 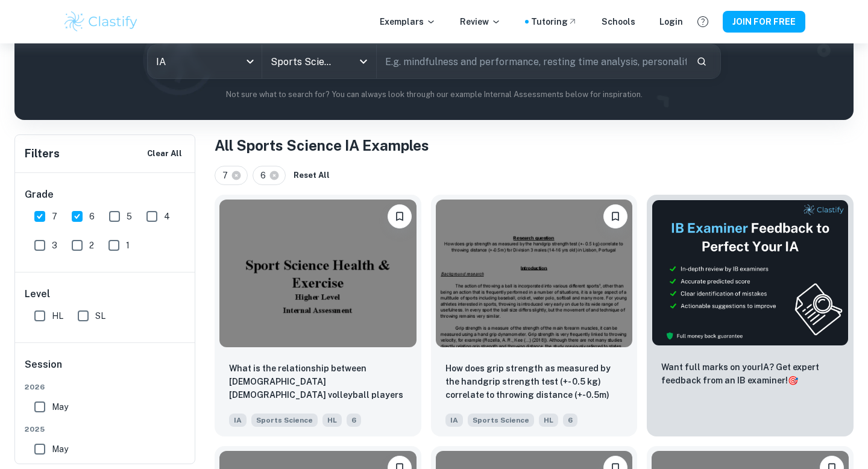 What do you see at coordinates (100, 316) in the screenshot?
I see `span: SL` at bounding box center [100, 316].